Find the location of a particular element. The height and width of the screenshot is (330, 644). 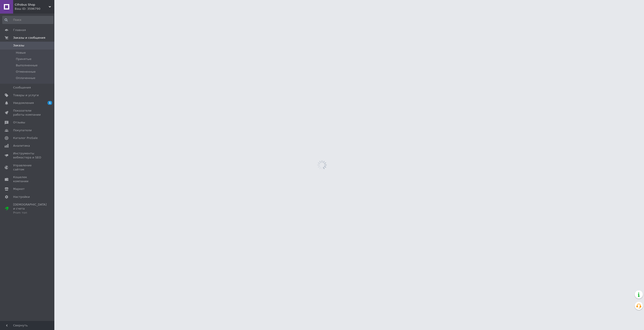

span: Заказы и сообщения is located at coordinates (29, 38).